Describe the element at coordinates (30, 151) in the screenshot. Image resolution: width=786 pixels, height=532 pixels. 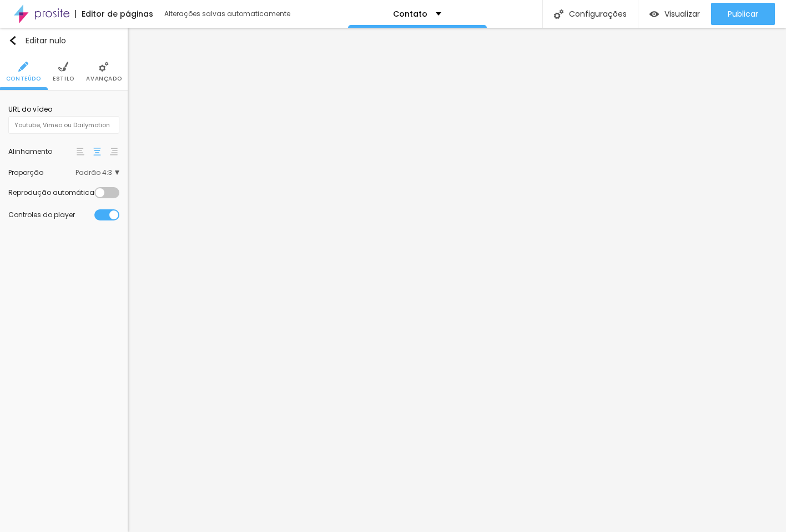
I see `font: Alinhamento` at that location.